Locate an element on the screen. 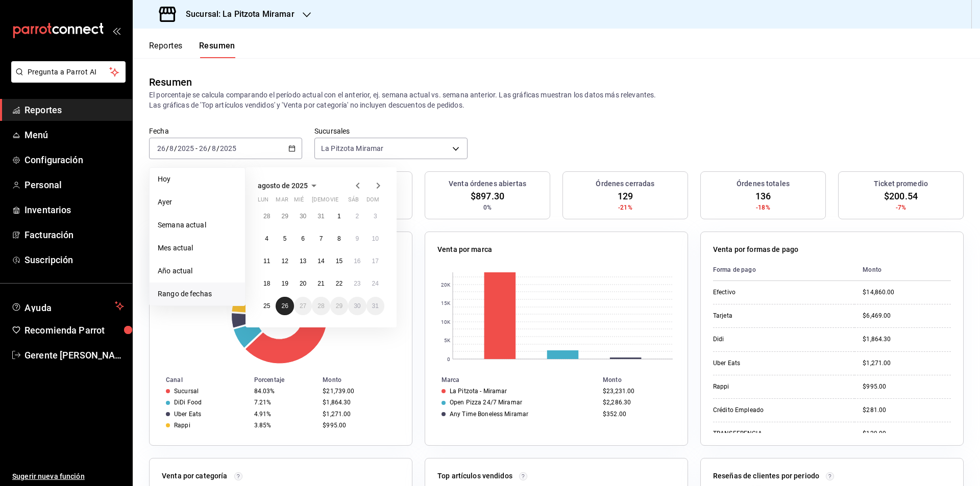 The height and width of the screenshot is (486, 980). button: 16 de agosto de 2025 is located at coordinates (356, 261).